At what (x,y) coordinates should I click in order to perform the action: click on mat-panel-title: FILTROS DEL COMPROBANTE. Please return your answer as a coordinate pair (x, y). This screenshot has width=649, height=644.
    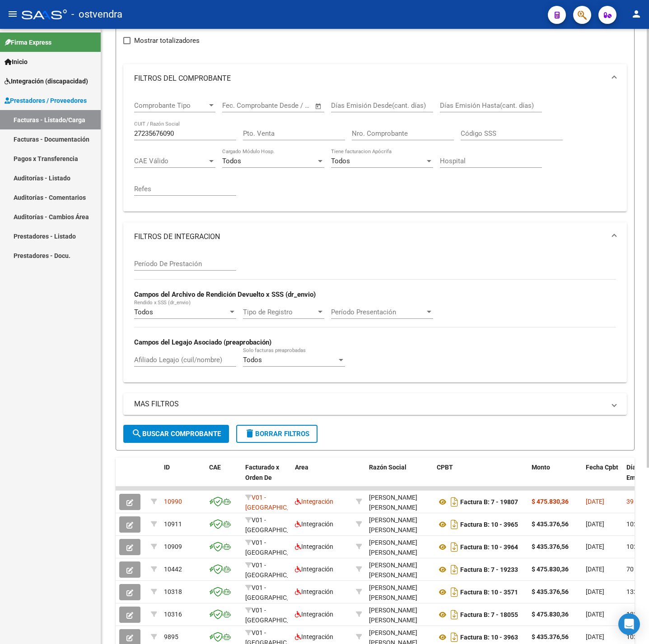
    Looking at the image, I should click on (369, 79).